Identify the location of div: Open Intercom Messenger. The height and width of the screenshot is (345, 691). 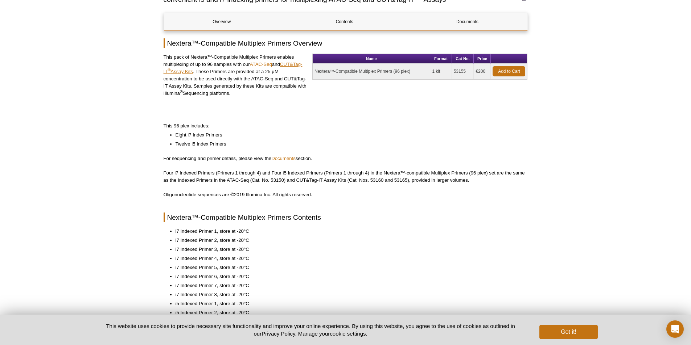
(675, 330).